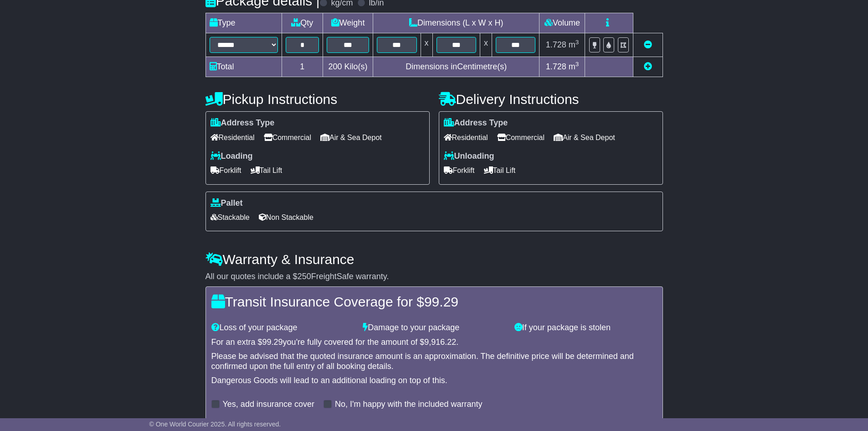 The image size is (868, 431). Describe the element at coordinates (456, 23) in the screenshot. I see `td: Dimensions (L x W x H)` at that location.